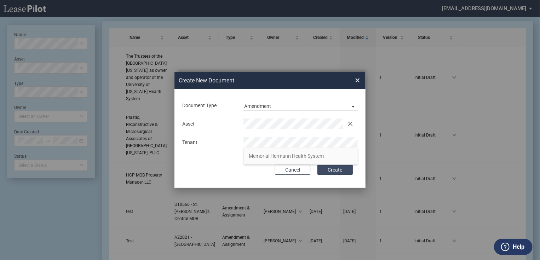 Image resolution: width=540 pixels, height=260 pixels. What do you see at coordinates (301, 156) in the screenshot?
I see `li: Memorial Hermann Health System` at bounding box center [301, 156].